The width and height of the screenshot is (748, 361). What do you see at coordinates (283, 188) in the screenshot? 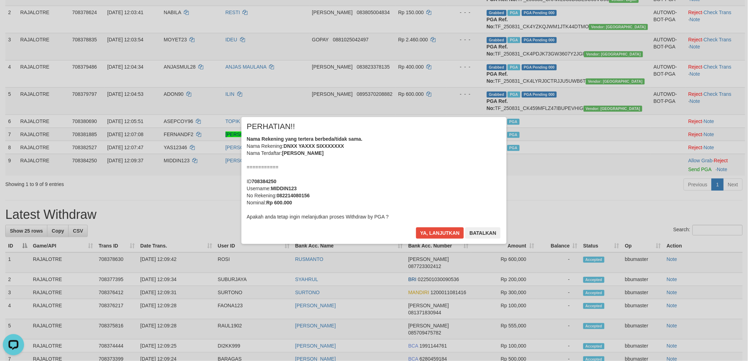
I see `b: MIDDIN123` at bounding box center [283, 188].